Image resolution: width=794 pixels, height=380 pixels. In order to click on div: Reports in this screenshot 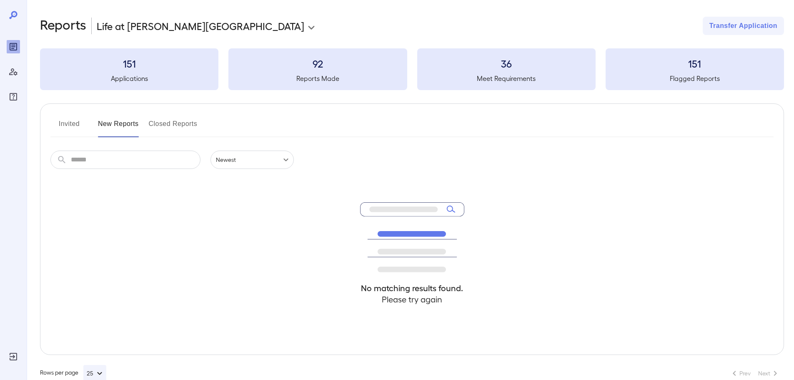, I will do `click(13, 47)`.